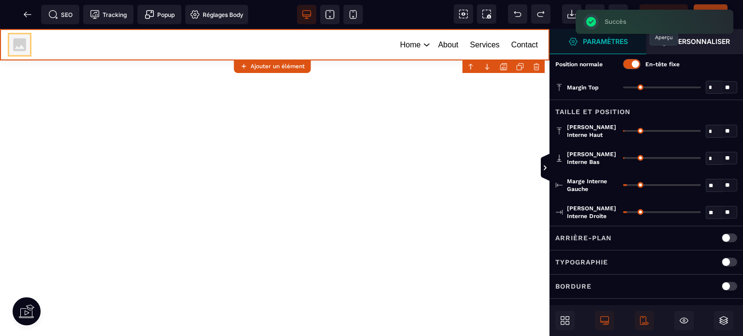 This screenshot has height=336, width=743. What do you see at coordinates (272, 66) in the screenshot?
I see `button: Ajouter un élément` at bounding box center [272, 66].